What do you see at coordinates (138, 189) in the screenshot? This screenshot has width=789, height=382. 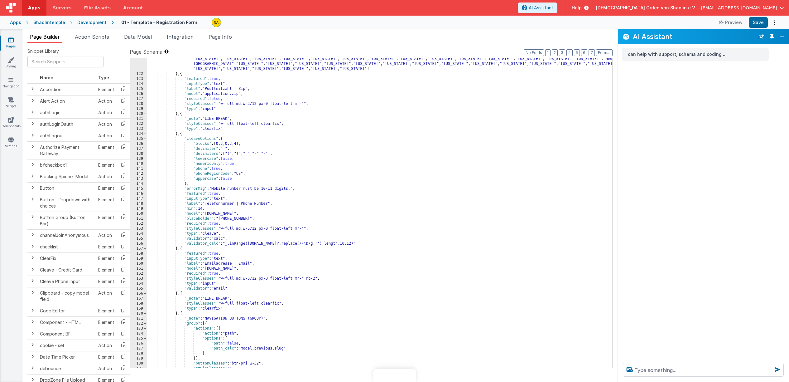 I see `div: 145` at bounding box center [138, 189].